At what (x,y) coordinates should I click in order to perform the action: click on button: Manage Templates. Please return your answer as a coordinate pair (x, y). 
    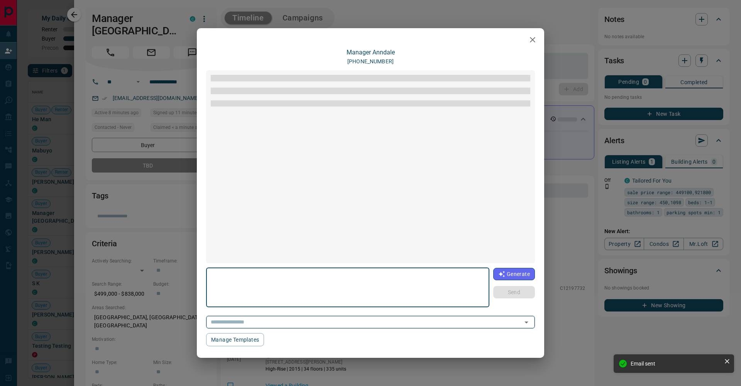
    Looking at the image, I should click on (235, 340).